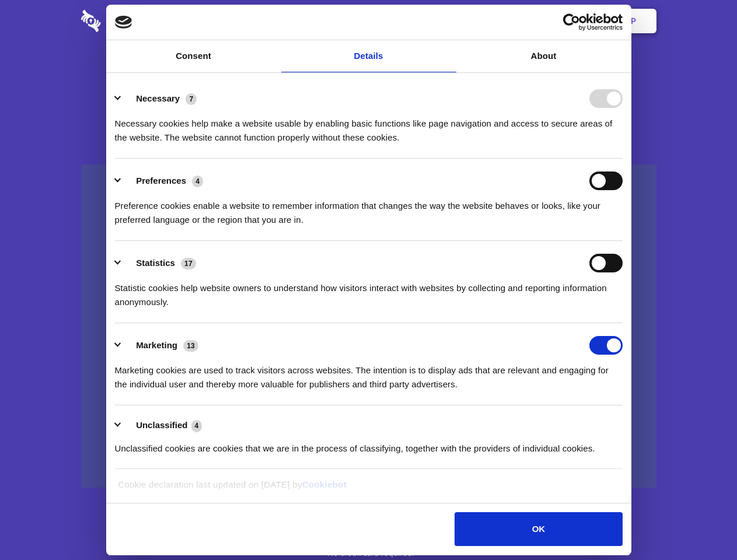  What do you see at coordinates (191, 346) in the screenshot?
I see `span: 13` at bounding box center [191, 346].